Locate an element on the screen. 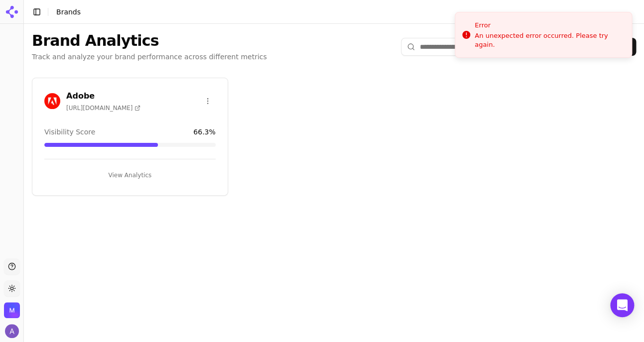 The width and height of the screenshot is (644, 342). img: Ashton Dunn is located at coordinates (12, 331).